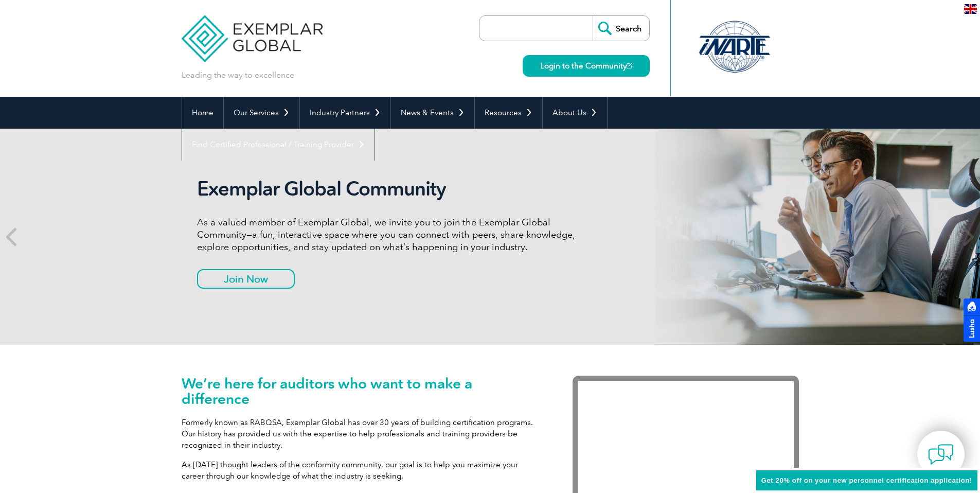  Describe the element at coordinates (345, 113) in the screenshot. I see `a: Industry Partners` at that location.